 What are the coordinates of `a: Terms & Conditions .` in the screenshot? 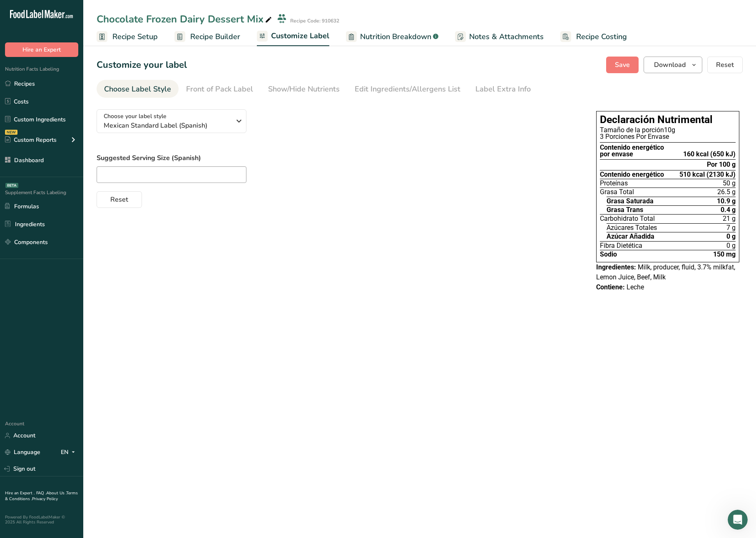 It's located at (41, 496).